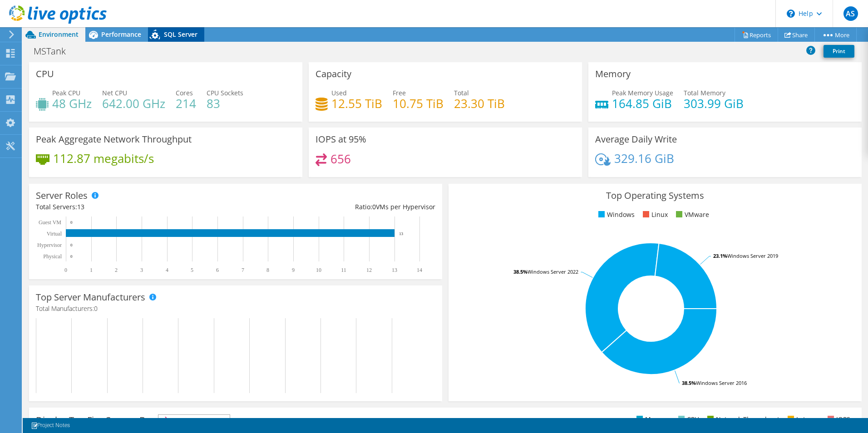  What do you see at coordinates (192, 270) in the screenshot?
I see `text: 5` at bounding box center [192, 270].